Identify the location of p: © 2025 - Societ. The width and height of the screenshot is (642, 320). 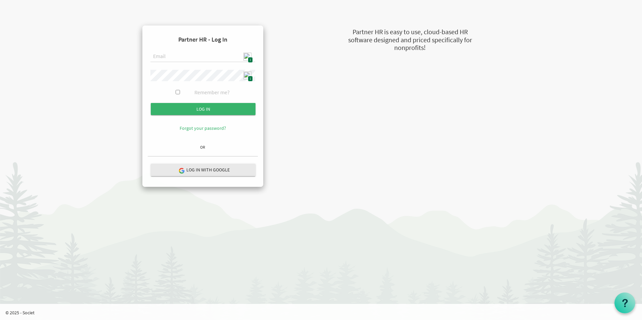
(324, 313).